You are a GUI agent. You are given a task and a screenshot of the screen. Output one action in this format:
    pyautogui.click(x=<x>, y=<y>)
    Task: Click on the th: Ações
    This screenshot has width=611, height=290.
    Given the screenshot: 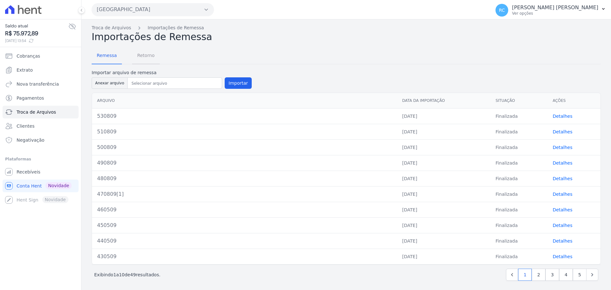 What is the action you would take?
    pyautogui.click(x=574, y=101)
    